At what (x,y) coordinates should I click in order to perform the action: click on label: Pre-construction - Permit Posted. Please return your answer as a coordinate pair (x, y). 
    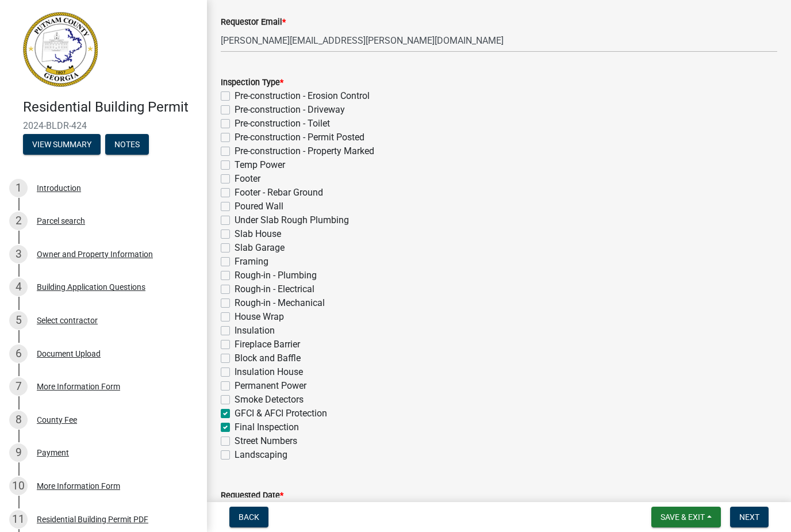
    Looking at the image, I should click on (299, 137).